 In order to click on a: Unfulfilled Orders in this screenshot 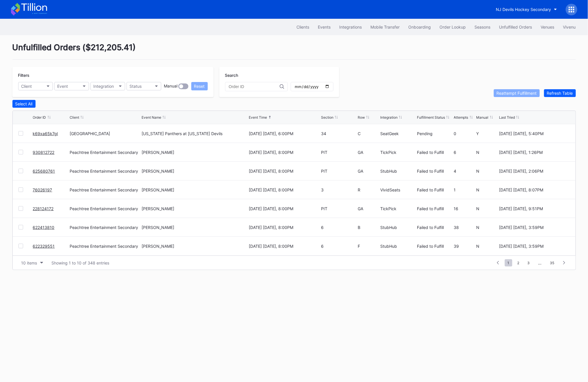, I will do `click(516, 27)`.